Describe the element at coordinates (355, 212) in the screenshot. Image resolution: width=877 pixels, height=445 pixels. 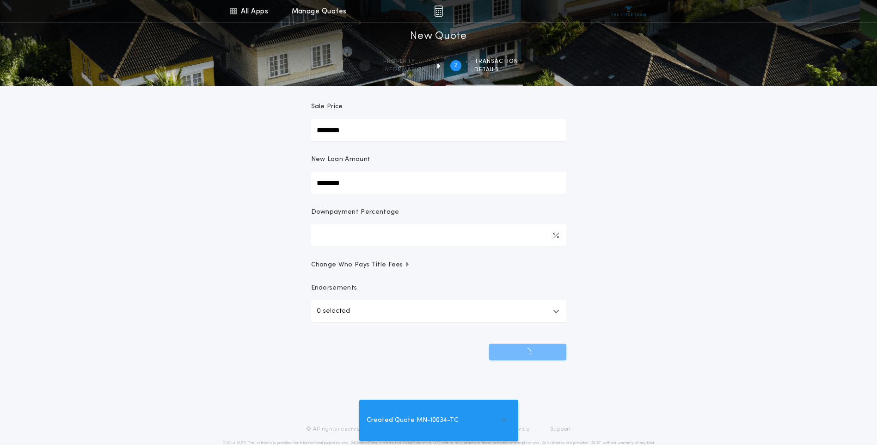
I see `p: Downpayment Percentage` at that location.